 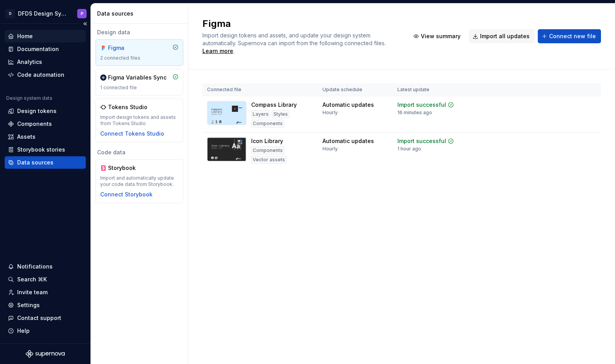 What do you see at coordinates (267, 141) in the screenshot?
I see `div: Icon Library` at bounding box center [267, 141].